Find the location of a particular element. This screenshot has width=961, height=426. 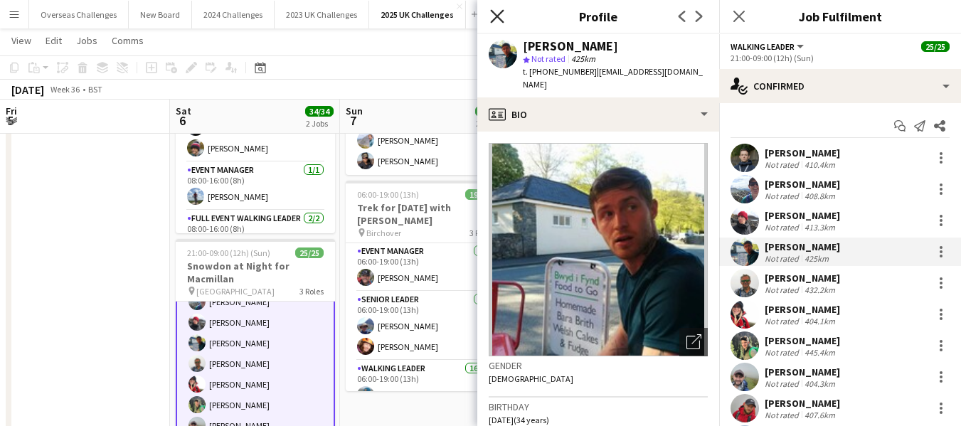

div: 407.6km is located at coordinates (820, 415).